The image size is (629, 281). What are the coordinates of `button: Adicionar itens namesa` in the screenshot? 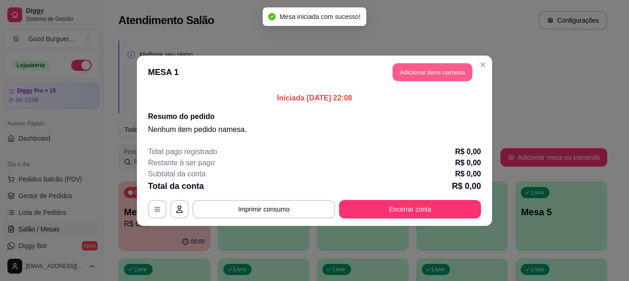 It's located at (433, 72).